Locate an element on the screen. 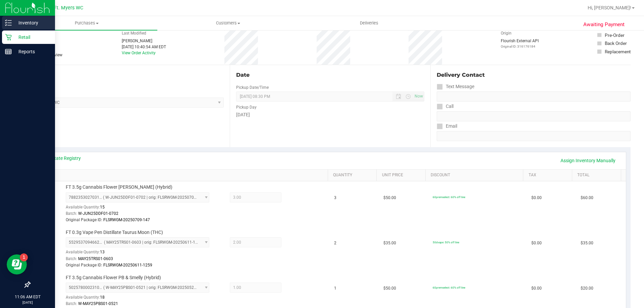 Image resolution: width=644 pixels, height=308 pixels. a: Unit Price is located at coordinates (402, 176).